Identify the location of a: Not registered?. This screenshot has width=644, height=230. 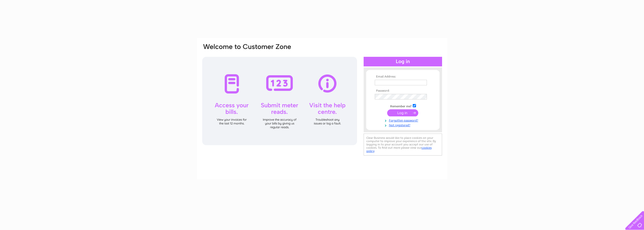
(403, 125).